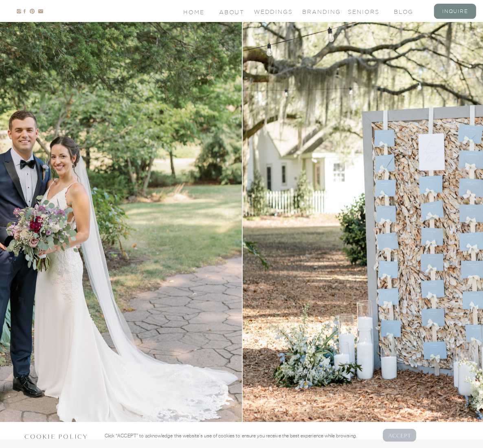  Describe the element at coordinates (194, 11) in the screenshot. I see `a: Home` at that location.